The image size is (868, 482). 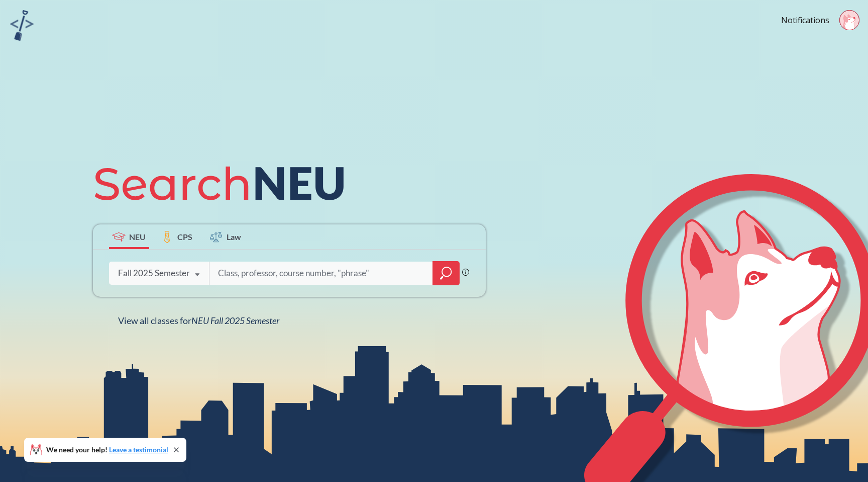 What do you see at coordinates (446, 273) in the screenshot?
I see `svg: magnifying glass` at bounding box center [446, 273].